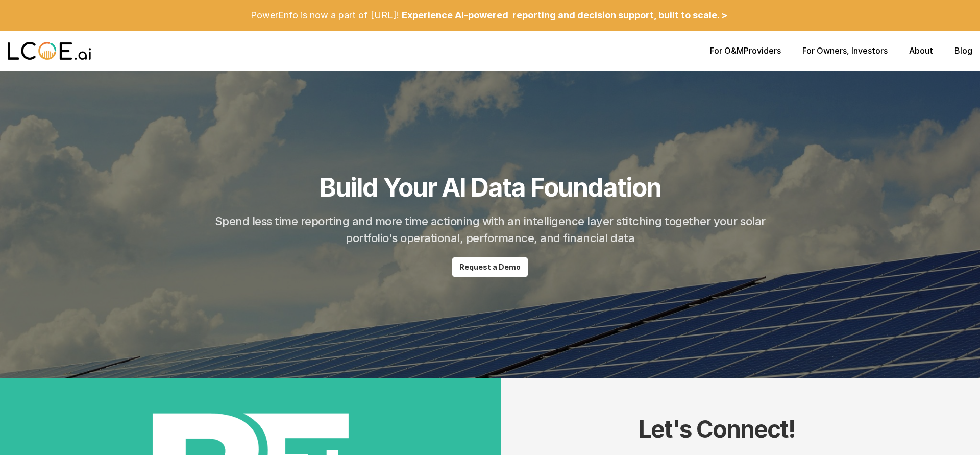  Describe the element at coordinates (845, 51) in the screenshot. I see `p: , Investors` at that location.